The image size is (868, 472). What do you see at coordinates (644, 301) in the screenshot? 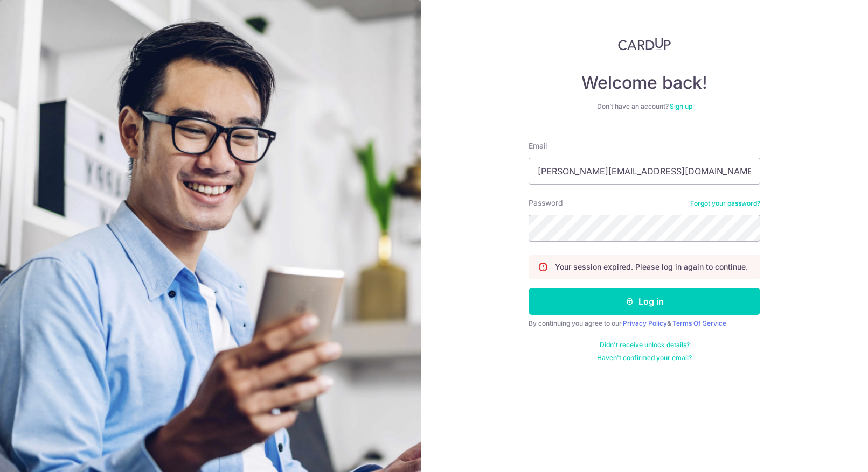
I see `button: Log in` at bounding box center [644, 301].